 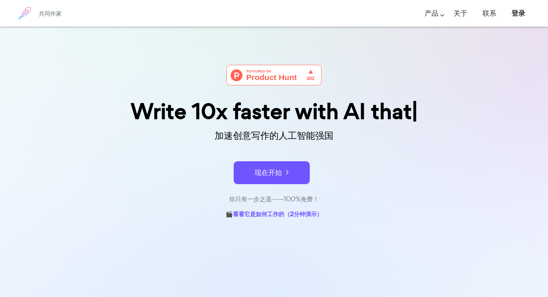 I want to click on a: 产品, so click(x=432, y=13).